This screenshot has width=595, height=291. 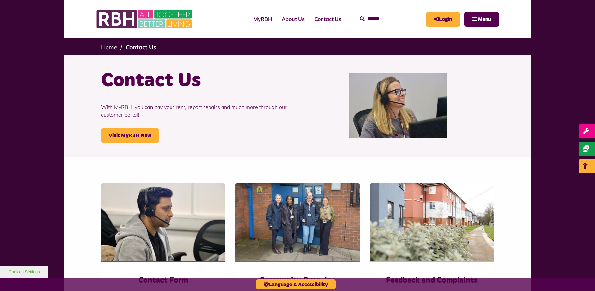 I want to click on button: Language & Accessibility, so click(x=296, y=285).